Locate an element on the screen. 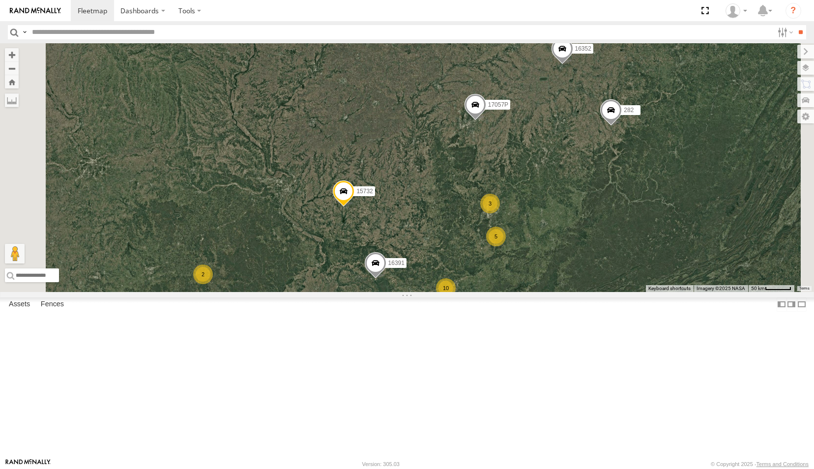  div: 2 is located at coordinates (203, 274).